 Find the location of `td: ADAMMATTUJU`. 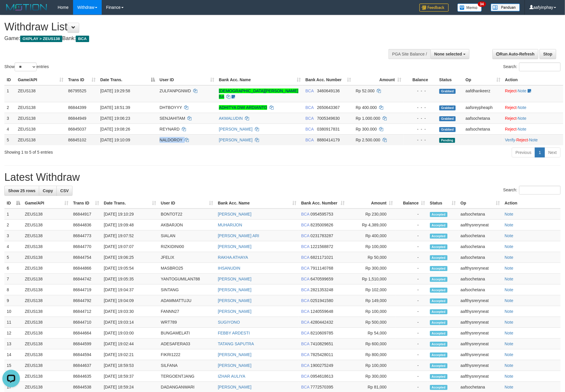

td: ADAMMATTUJU is located at coordinates (187, 300).